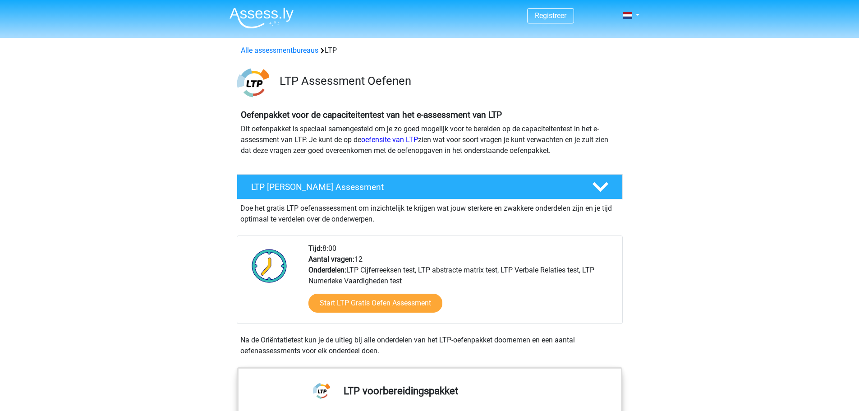 Image resolution: width=859 pixels, height=411 pixels. I want to click on div: 8:00 12 LTP Cijferreeksen test, LTP abstracte matrix test, LTP Verbale Relaties test, LTP Numerie..., so click(462, 283).